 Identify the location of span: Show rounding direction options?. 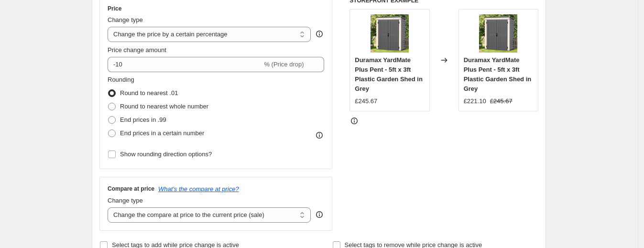
(166, 154).